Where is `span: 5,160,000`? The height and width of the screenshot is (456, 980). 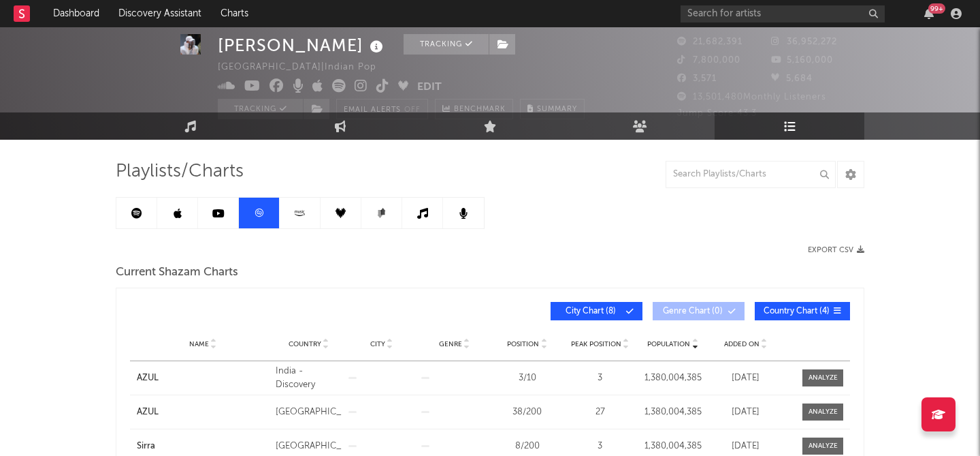
span: 5,160,000 is located at coordinates (802, 60).